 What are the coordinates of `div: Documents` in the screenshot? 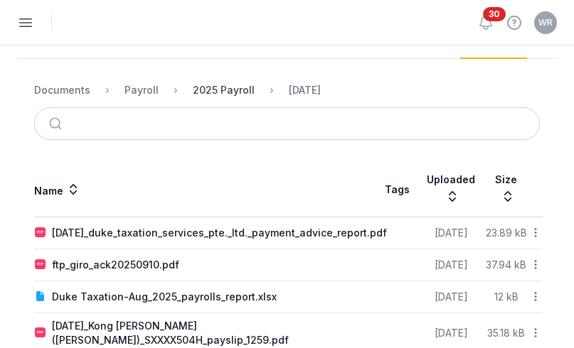 It's located at (62, 90).